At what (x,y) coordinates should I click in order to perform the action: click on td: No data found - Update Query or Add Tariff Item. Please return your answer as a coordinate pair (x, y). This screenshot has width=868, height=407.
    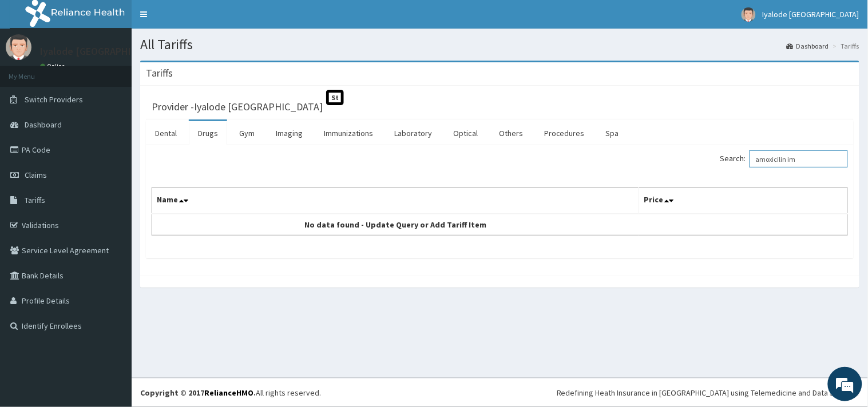
    Looking at the image, I should click on (395, 225).